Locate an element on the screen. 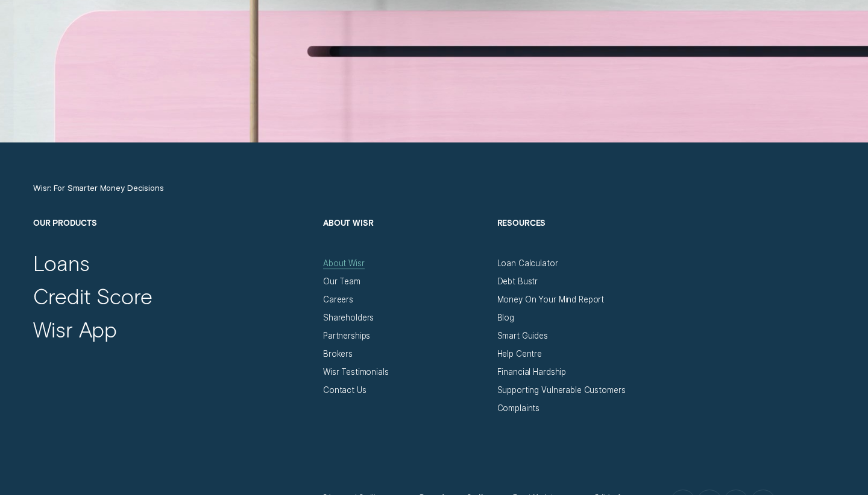 The image size is (868, 495). a: About Wisr is located at coordinates (343, 263).